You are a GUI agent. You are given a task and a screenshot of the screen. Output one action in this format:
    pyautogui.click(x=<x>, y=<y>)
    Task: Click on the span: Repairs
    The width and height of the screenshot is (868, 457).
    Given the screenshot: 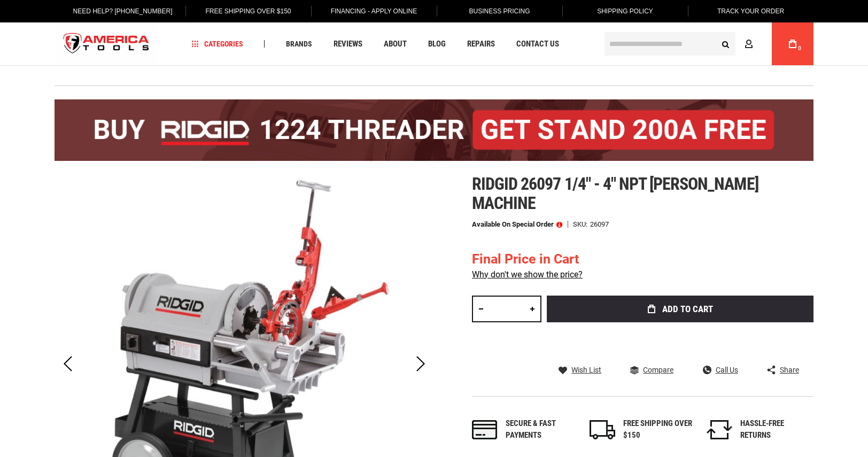 What is the action you would take?
    pyautogui.click(x=481, y=44)
    